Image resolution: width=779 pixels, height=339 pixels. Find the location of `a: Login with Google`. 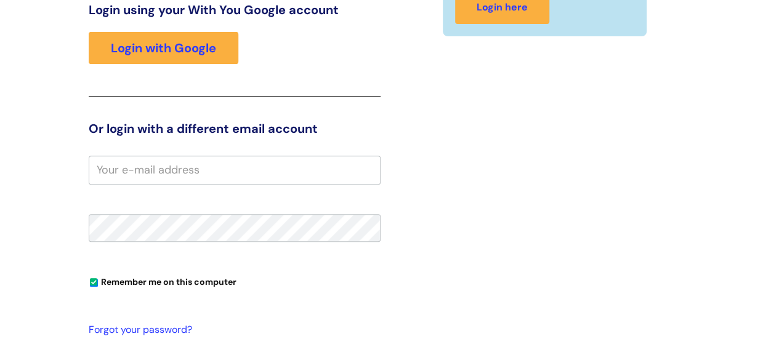

a: Login with Google is located at coordinates (163, 48).